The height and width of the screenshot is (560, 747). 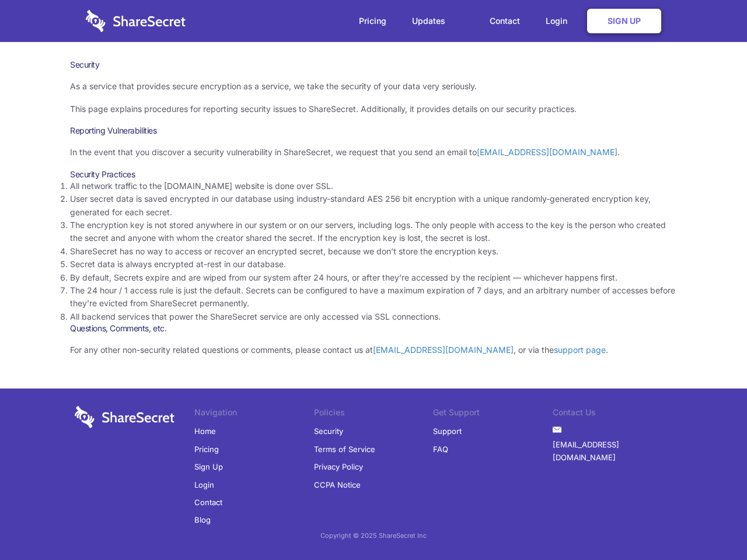 I want to click on a: Blog, so click(x=202, y=520).